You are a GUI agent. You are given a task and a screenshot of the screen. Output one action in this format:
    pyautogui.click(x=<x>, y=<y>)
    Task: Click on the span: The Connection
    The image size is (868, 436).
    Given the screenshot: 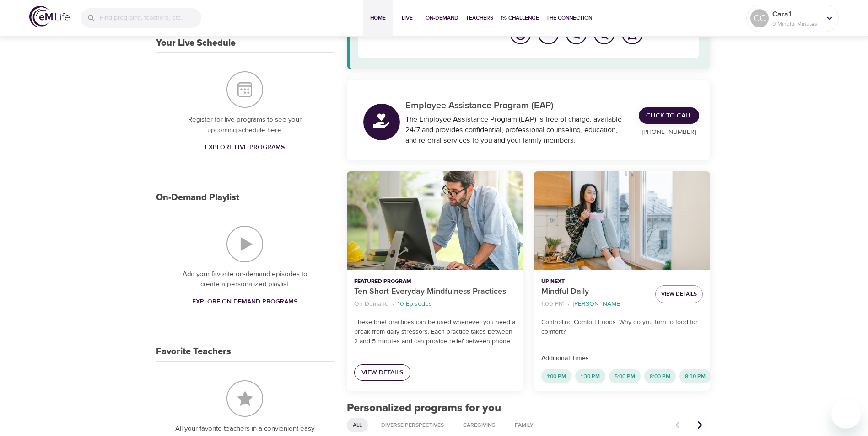 What is the action you would take?
    pyautogui.click(x=569, y=18)
    